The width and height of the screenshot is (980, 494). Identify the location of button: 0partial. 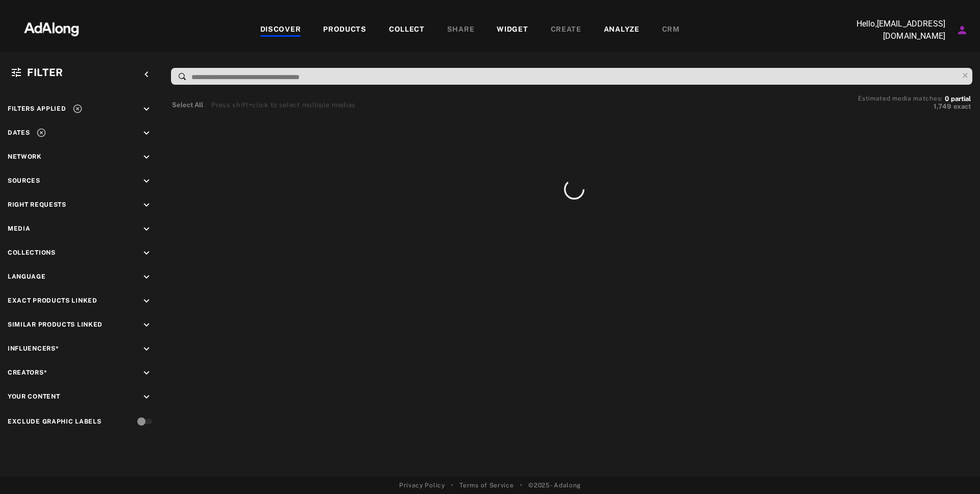
(958, 99).